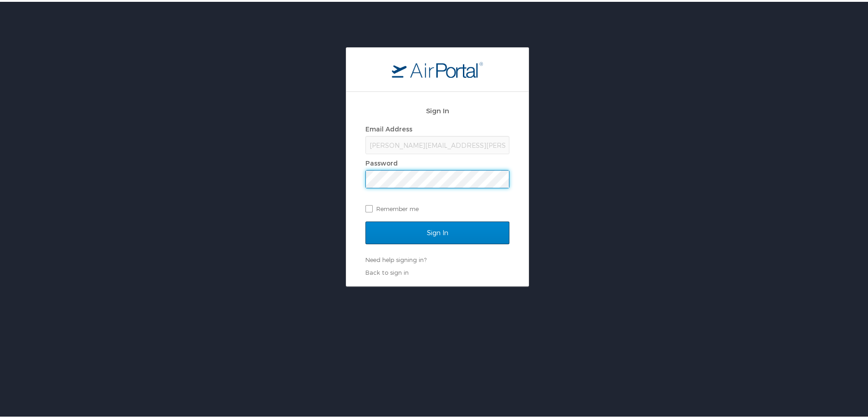 The width and height of the screenshot is (868, 418). Describe the element at coordinates (438, 68) in the screenshot. I see `img: logo` at that location.